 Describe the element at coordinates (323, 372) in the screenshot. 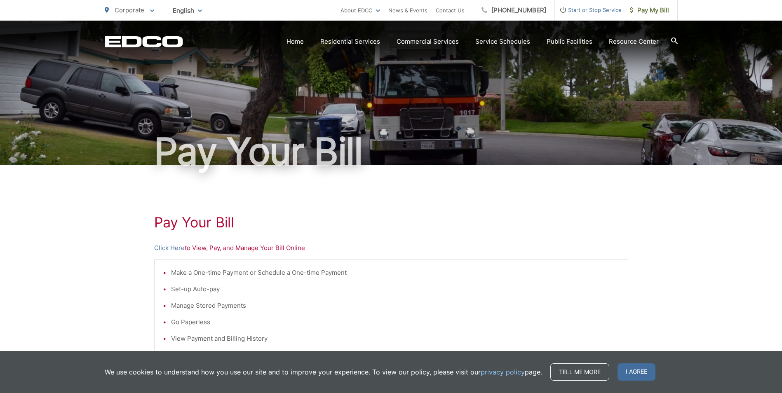

I see `p: We use cookies to understand how you use our site and to improve your experience. To view our pol...` at that location.